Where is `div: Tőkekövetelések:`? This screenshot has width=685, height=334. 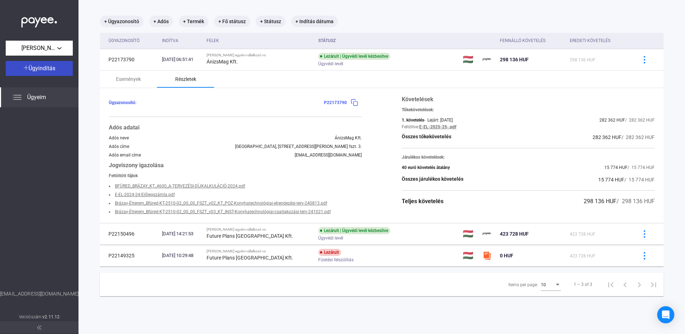
div: Tőkekövetelések: is located at coordinates (528, 110).